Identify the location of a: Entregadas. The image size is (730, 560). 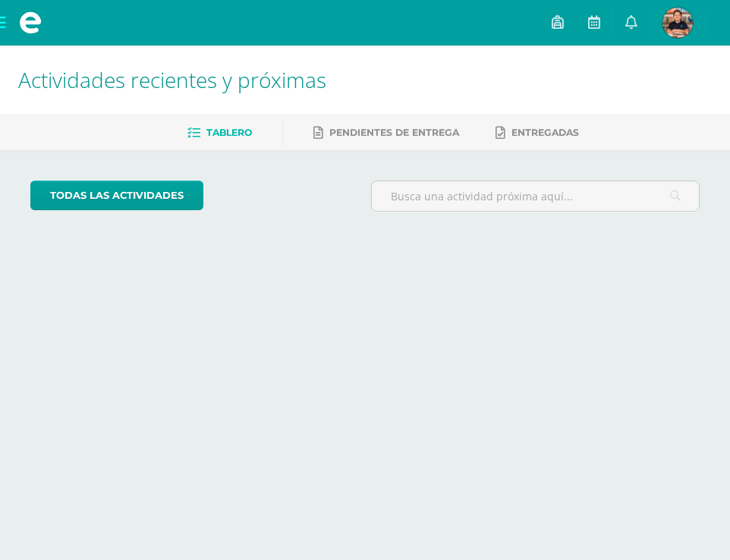
(538, 133).